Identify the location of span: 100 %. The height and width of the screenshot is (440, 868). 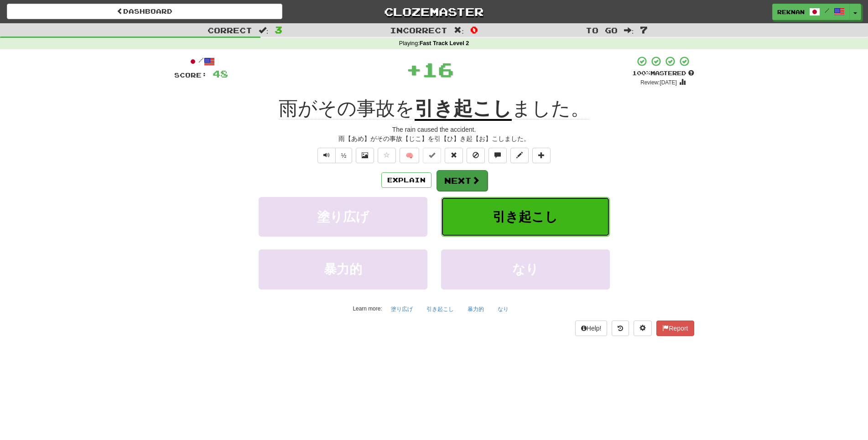
(641, 73).